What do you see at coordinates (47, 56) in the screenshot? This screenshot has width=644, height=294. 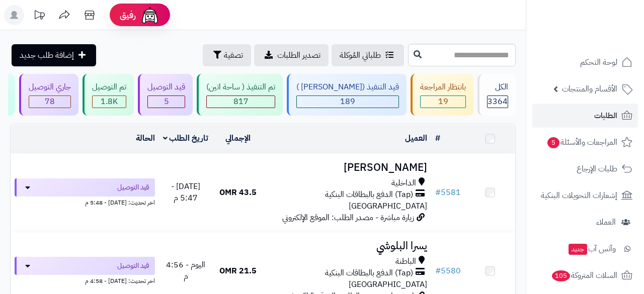 I see `span: إضافة طلب جديد` at bounding box center [47, 56].